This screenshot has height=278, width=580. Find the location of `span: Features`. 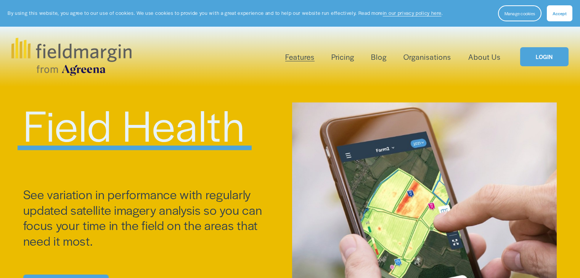

span: Features is located at coordinates (300, 57).